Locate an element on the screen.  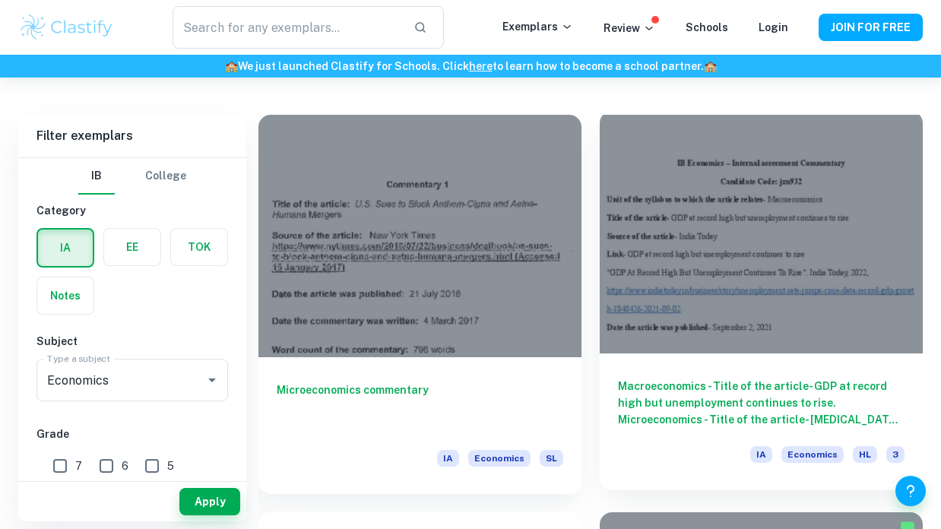
h6: Macroeconomics - Title of the article- GDP at record high but unemployment continues to rise. Mic... is located at coordinates (761, 403).